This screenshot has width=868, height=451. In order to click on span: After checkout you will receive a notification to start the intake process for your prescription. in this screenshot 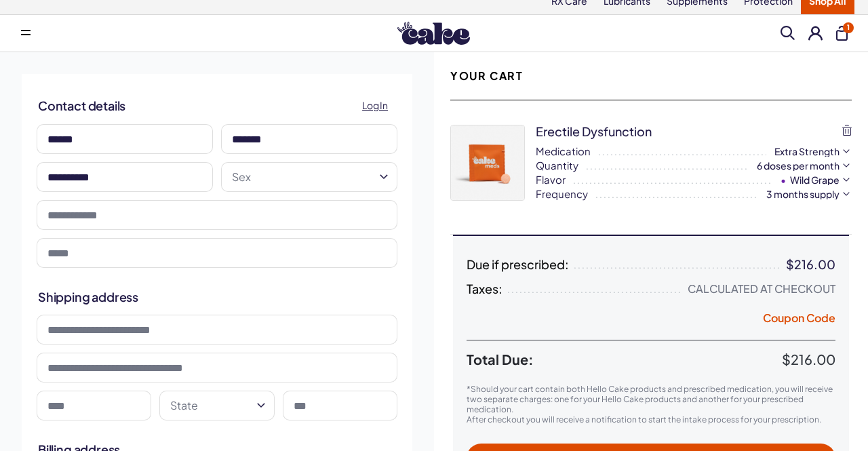, I will do `click(644, 419)`.